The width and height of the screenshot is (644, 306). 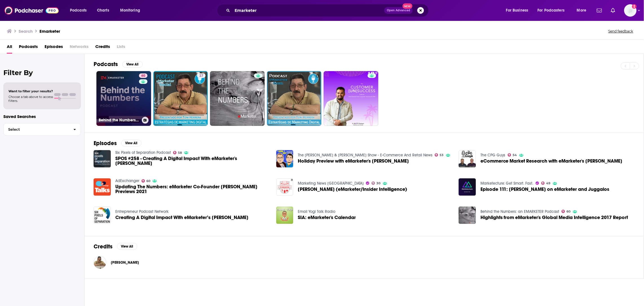 What do you see at coordinates (102, 187) in the screenshot?
I see `img: Updating The Numbers: eMarketer Co-Founder Geoff Ramsey Previews 2021` at bounding box center [102, 187].